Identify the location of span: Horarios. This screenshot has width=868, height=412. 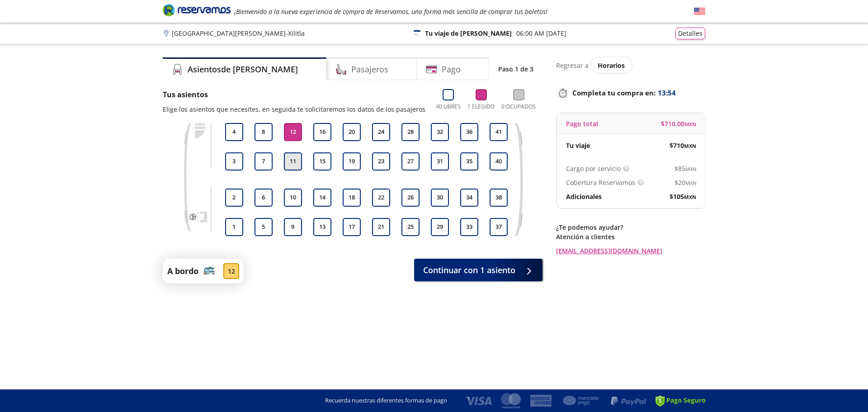
(611, 65).